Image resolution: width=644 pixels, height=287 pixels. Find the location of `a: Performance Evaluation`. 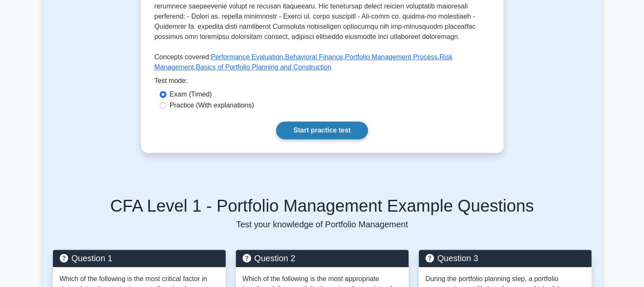

a: Performance Evaluation is located at coordinates (247, 57).